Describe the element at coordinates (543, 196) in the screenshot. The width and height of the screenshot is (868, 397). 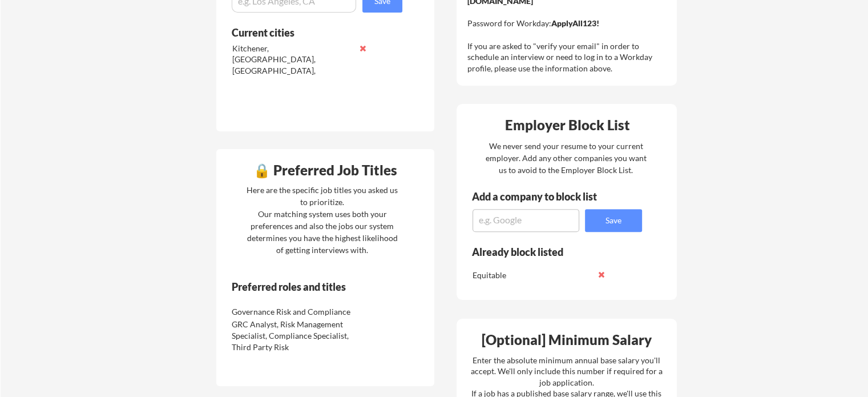
I see `div: Add a company to block list` at that location.